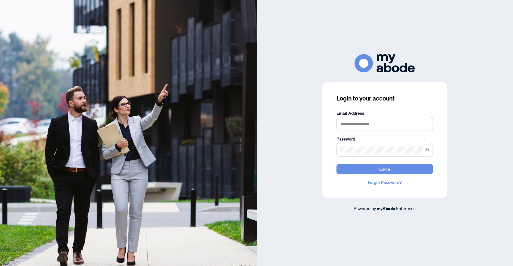  What do you see at coordinates (386, 209) in the screenshot?
I see `a: myAbode` at bounding box center [386, 209].